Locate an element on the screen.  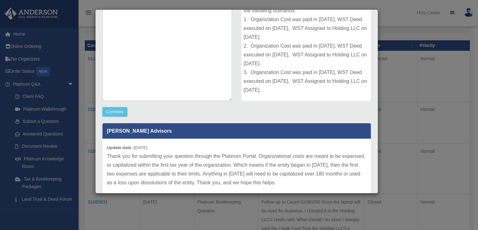
button: Comment is located at coordinates (115, 112).